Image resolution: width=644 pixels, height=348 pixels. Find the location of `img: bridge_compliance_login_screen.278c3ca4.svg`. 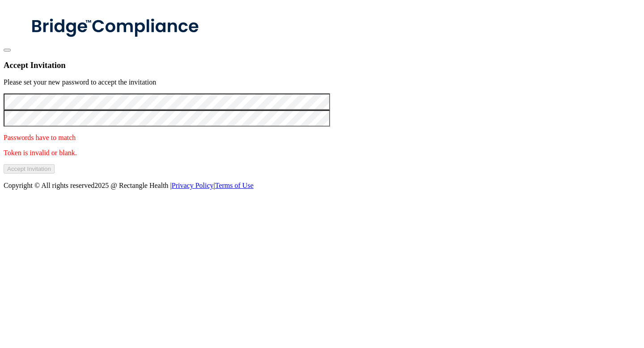

img: bridge_compliance_login_screen.278c3ca4.svg is located at coordinates (117, 27).